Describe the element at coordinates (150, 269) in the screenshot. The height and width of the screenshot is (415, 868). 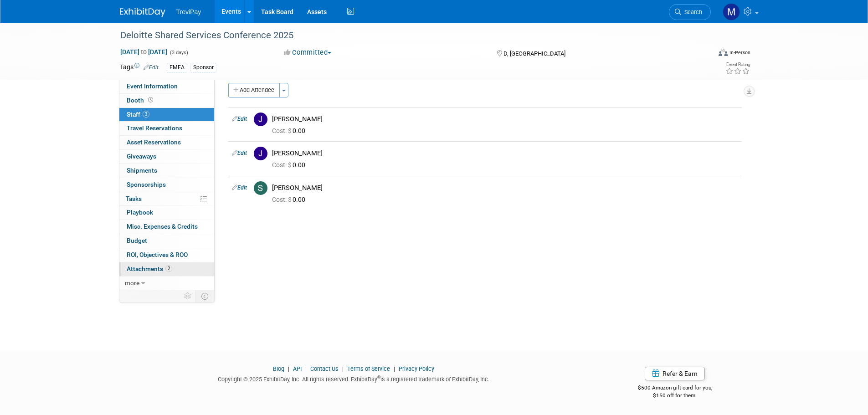
I see `span: Attachments` at that location.